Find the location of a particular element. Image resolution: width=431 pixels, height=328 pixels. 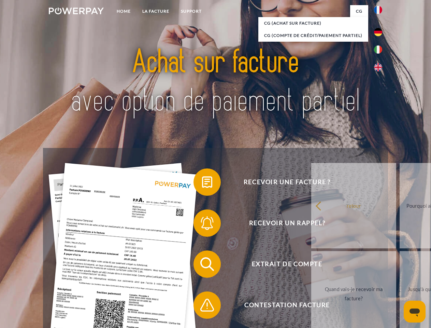

img: title-powerpay_fr.svg is located at coordinates (215, 82).